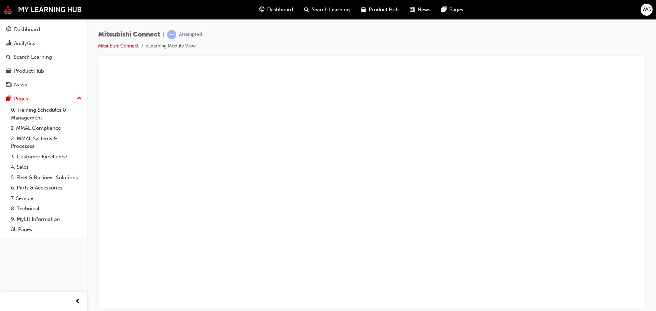 The height and width of the screenshot is (311, 656). I want to click on div: Search Learning, so click(33, 57).